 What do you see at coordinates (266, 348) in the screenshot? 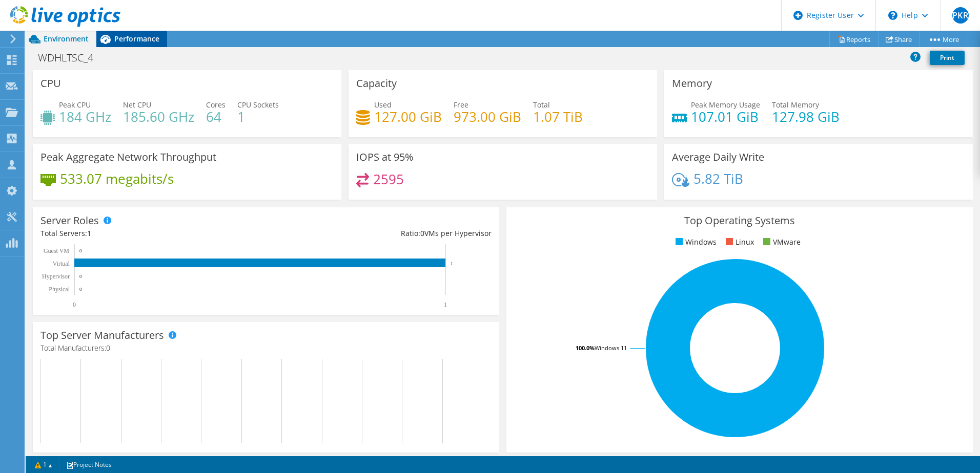
I see `h4: Total Manufacturers:` at bounding box center [266, 348].